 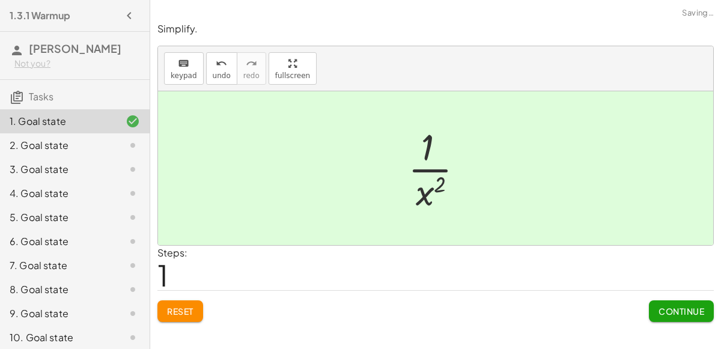 I want to click on div: 1. Goal state, so click(x=58, y=121).